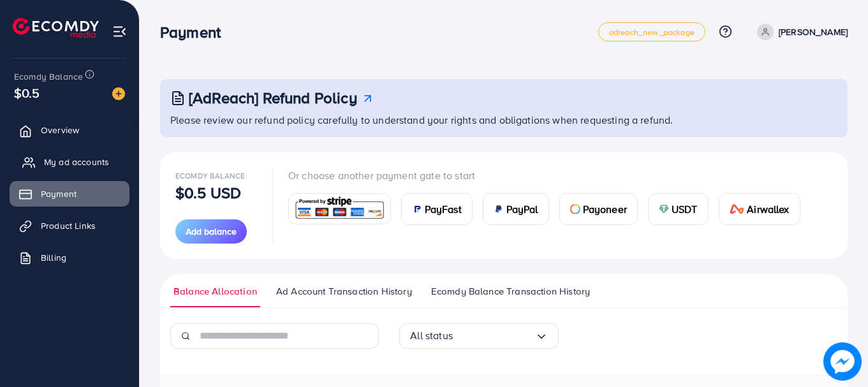 The height and width of the screenshot is (387, 868). I want to click on a: cardAirwallex, so click(760, 209).